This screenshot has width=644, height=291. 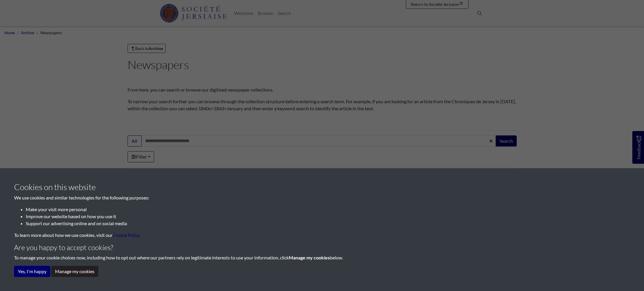 What do you see at coordinates (322, 258) in the screenshot?
I see `p: To manage your cookie choices now, including how to opt out where our partners rely on legitimate...` at bounding box center [322, 258].